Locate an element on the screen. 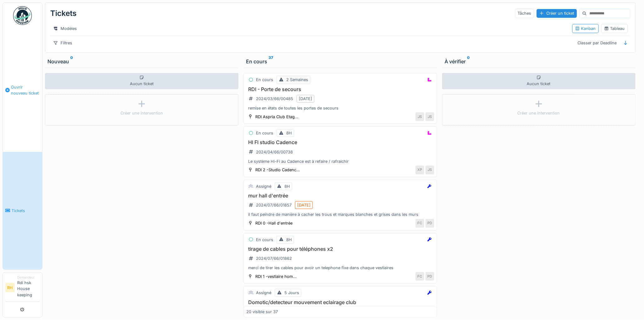 Image resolution: width=644 pixels, height=320 pixels. div: 2024/07/66/01857 is located at coordinates (274, 205).